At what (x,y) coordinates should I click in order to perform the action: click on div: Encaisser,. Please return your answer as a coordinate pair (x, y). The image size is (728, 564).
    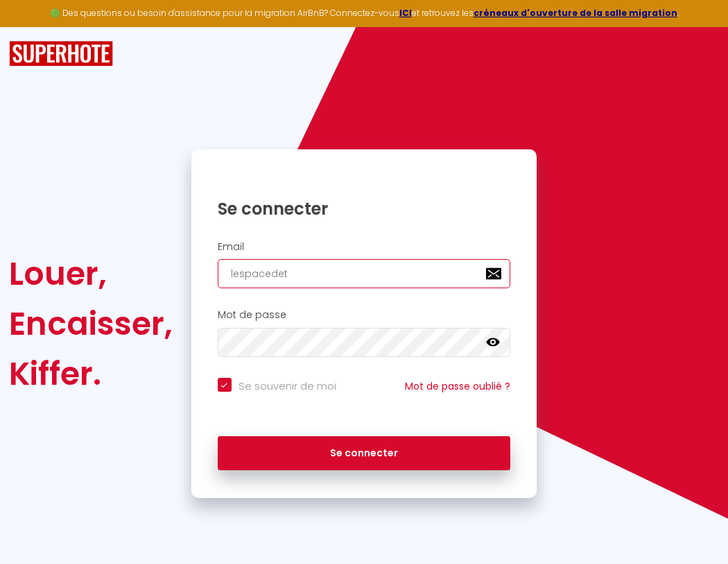
    Looking at the image, I should click on (91, 324).